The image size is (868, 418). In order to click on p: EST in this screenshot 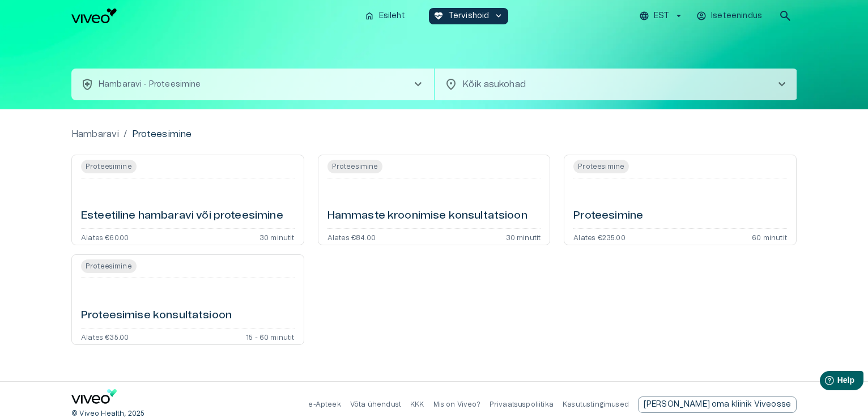, I will do `click(661, 16)`.